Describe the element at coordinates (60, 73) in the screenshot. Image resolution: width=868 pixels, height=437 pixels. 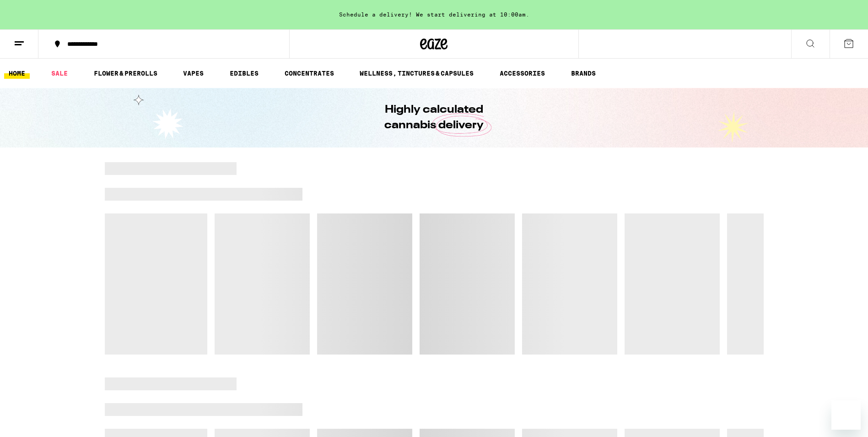
I see `a: SALE` at that location.